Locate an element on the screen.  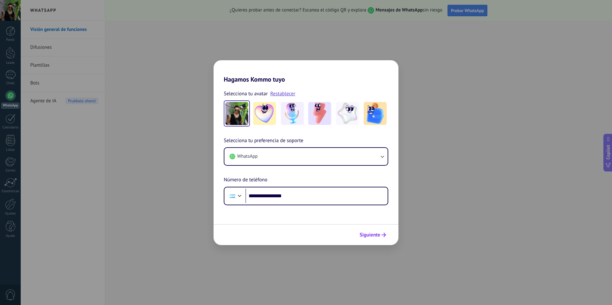
h2: Hagamos Kommo tuyo is located at coordinates (306, 72).